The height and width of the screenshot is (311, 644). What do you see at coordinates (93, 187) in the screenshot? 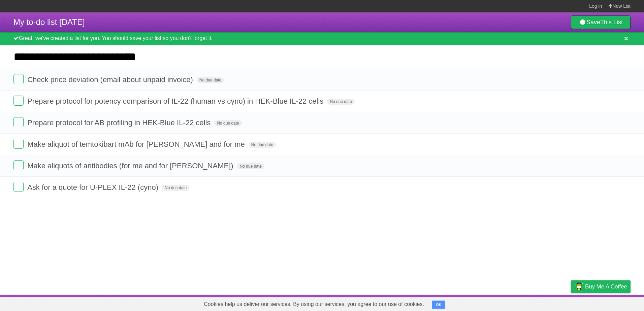
I see `span: Ask for a quote for U-PLEX IL-22 (cyno)` at bounding box center [93, 187].